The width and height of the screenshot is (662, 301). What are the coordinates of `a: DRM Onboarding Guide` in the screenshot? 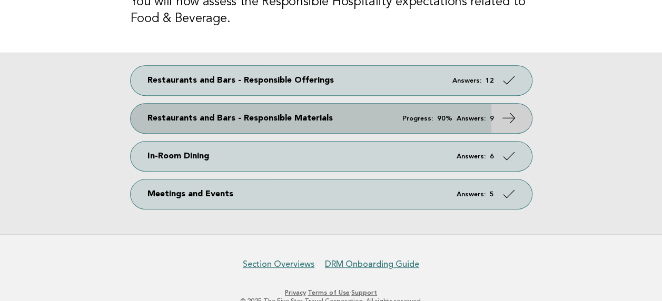 It's located at (372, 264).